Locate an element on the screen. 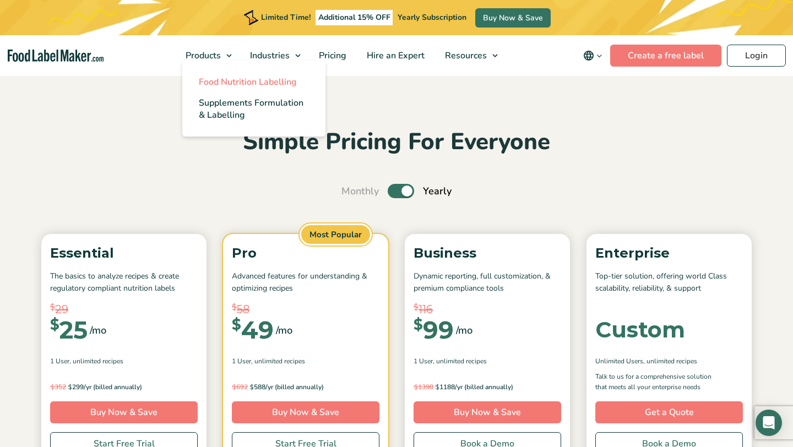 The height and width of the screenshot is (447, 793). a: Pricing is located at coordinates (332, 56).